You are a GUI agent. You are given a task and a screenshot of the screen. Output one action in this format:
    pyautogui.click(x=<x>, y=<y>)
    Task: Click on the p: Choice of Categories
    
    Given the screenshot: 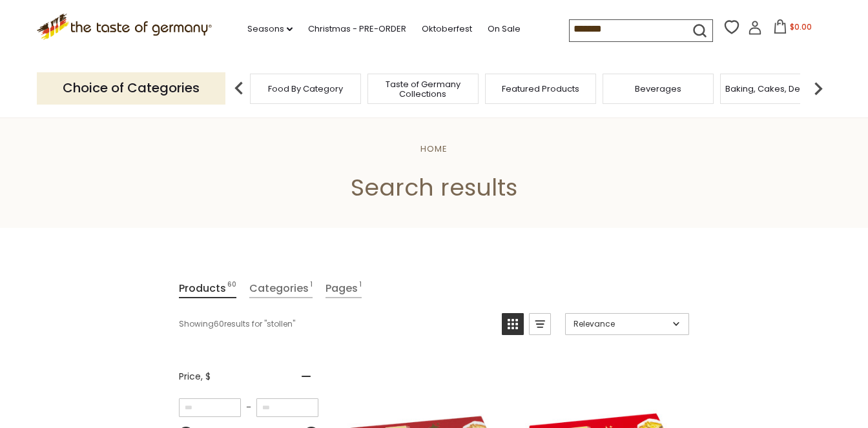 What is the action you would take?
    pyautogui.click(x=131, y=88)
    